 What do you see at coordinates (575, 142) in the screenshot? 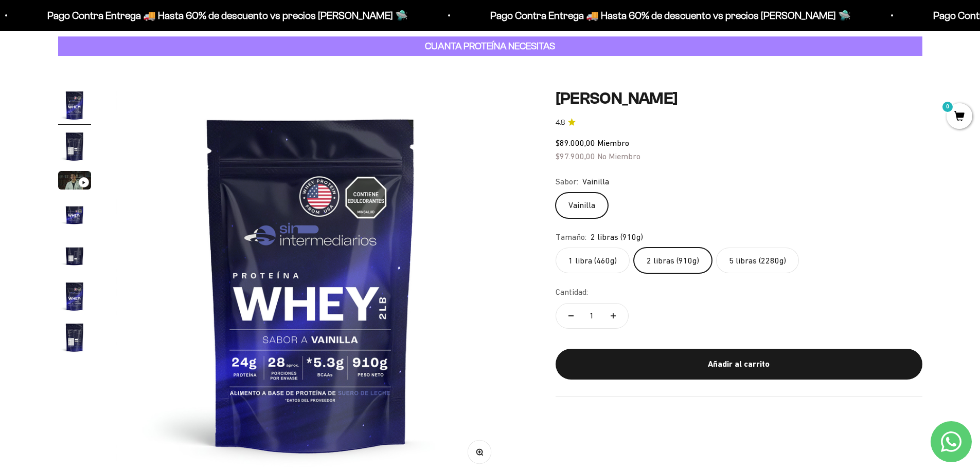
I see `span: $89.000,00` at bounding box center [575, 142].